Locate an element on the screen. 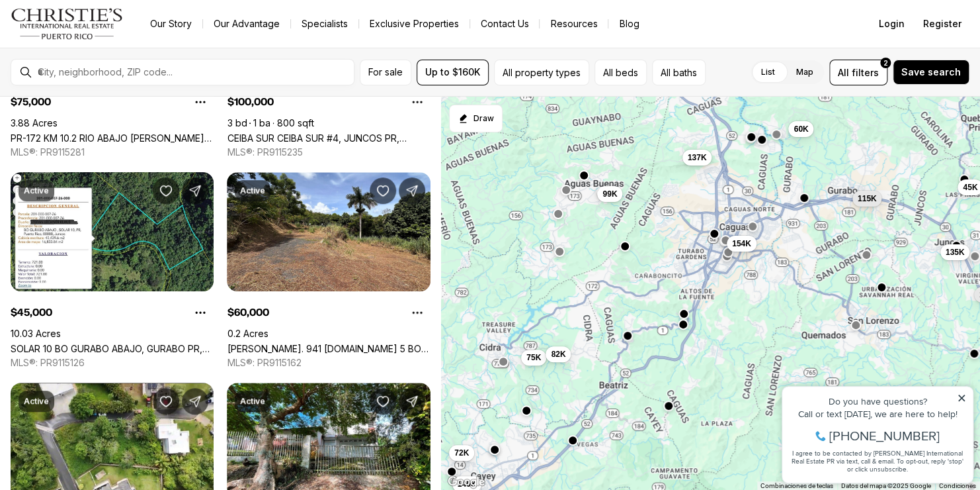  button: 135K is located at coordinates (955, 251).